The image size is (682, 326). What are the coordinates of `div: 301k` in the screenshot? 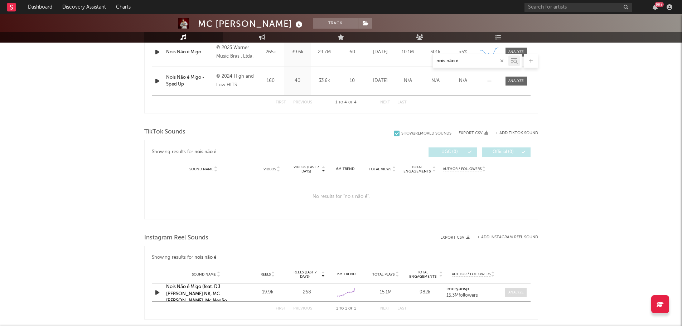 It's located at (436, 52).